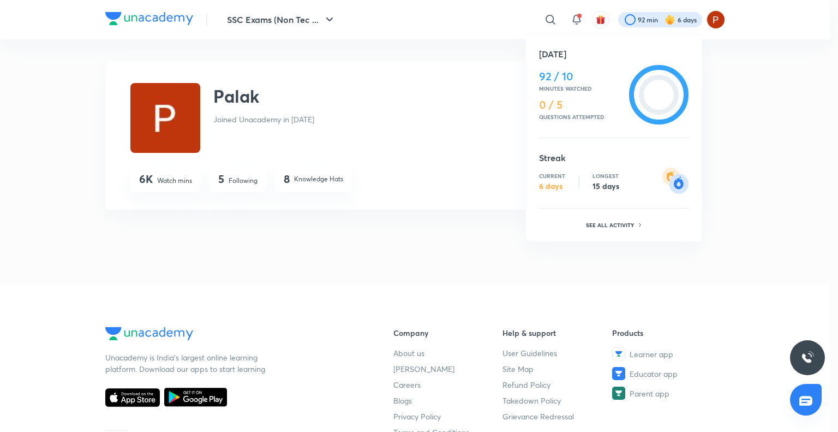 The height and width of the screenshot is (432, 838). Describe the element at coordinates (582, 105) in the screenshot. I see `h4: 0 / 5` at that location.